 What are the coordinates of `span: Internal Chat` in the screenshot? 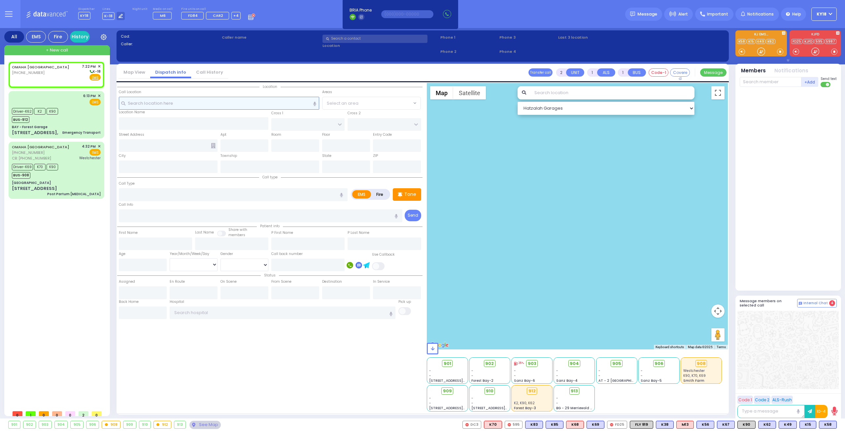 It's located at (816, 303).